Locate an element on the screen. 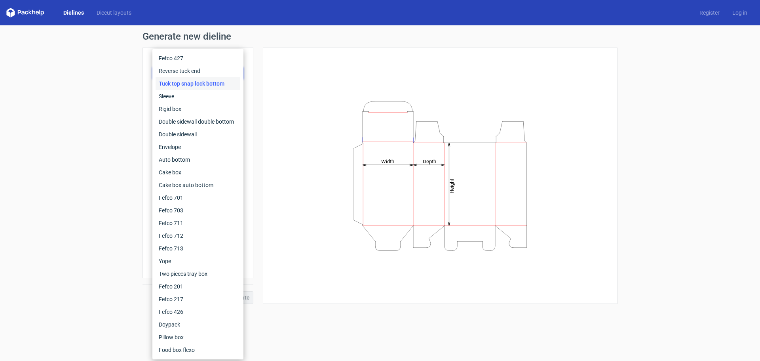 The width and height of the screenshot is (760, 361). tspan: Width is located at coordinates (387, 161).